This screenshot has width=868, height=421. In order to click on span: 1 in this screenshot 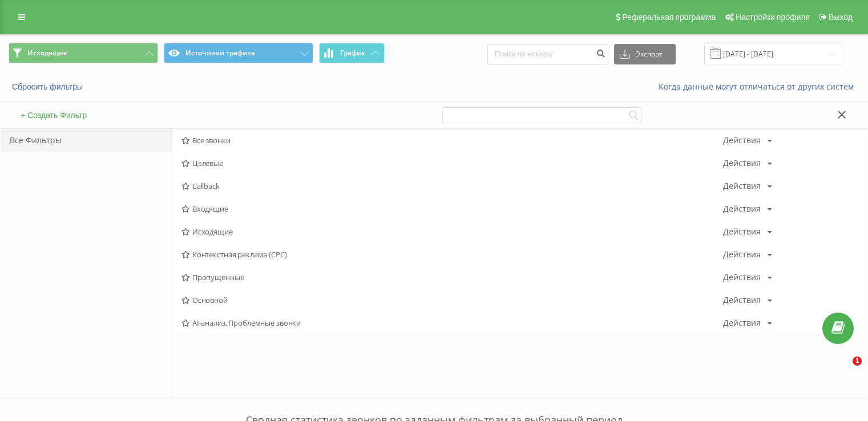, I will do `click(857, 361)`.